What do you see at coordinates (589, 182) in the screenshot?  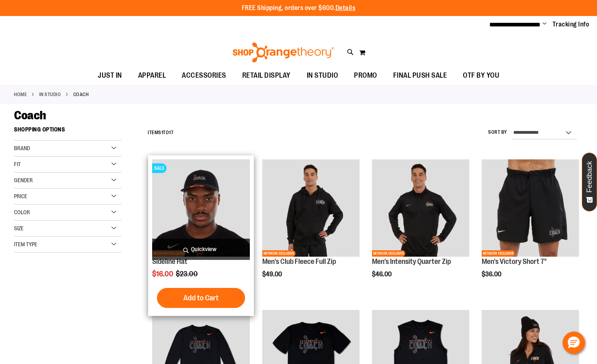 I see `button: Feedback - Show survey` at bounding box center [589, 182].